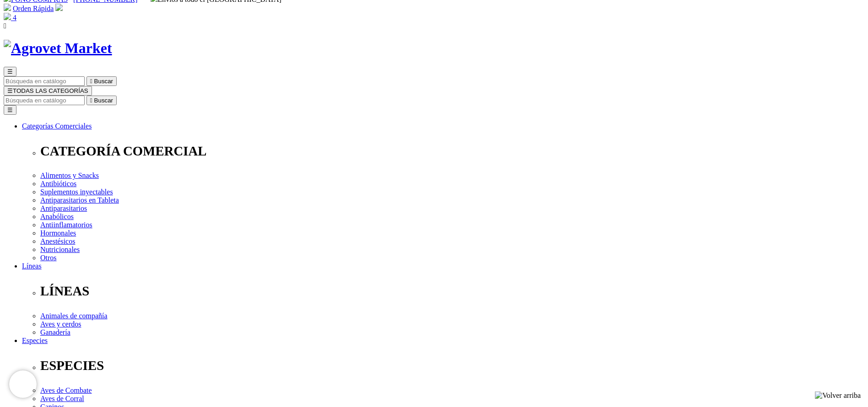 The image size is (868, 407). What do you see at coordinates (57, 126) in the screenshot?
I see `span: Categorías Comerciales` at bounding box center [57, 126].